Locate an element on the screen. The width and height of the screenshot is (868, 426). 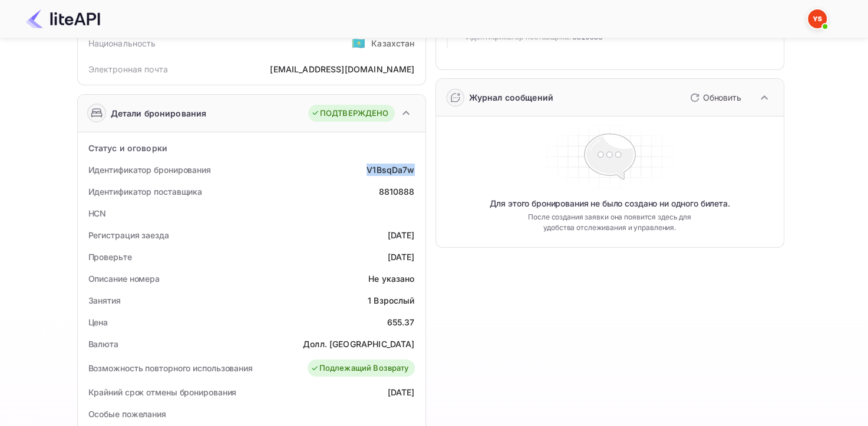
ya-tr-span: Детали бронирования is located at coordinates (159, 113).